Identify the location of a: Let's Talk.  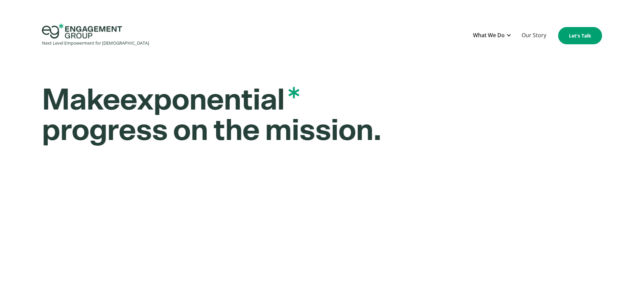
(580, 35).